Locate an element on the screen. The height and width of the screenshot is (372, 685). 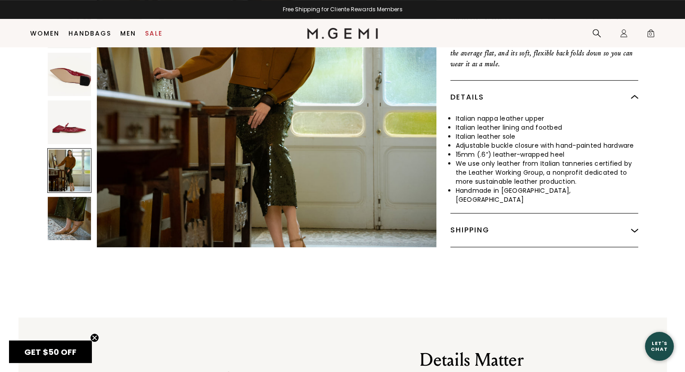
li: Italian leather lining and footbed is located at coordinates (547, 127).